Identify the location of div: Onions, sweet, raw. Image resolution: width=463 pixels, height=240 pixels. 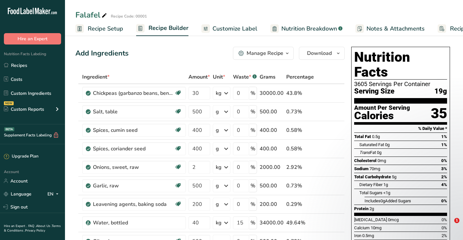
(133, 167).